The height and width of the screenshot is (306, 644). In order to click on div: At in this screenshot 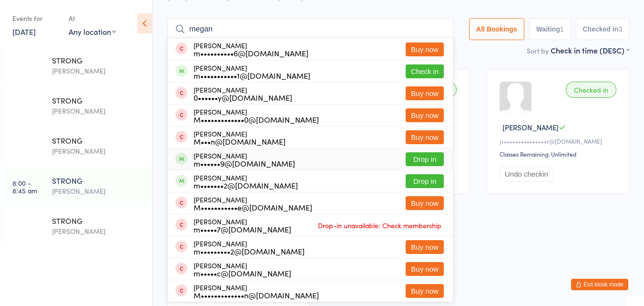, I will do `click(92, 18)`.